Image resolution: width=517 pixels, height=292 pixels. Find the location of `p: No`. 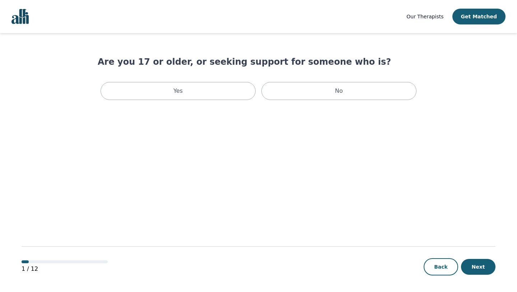

p: No is located at coordinates (339, 91).